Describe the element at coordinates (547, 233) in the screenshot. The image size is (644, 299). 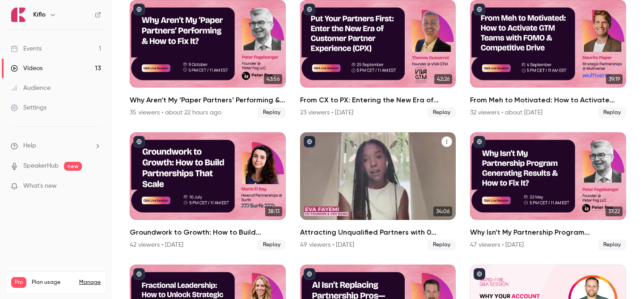
I see `h2: Why Isn’t My Partnership Program Generating Results & How to Fix It?` at that location.